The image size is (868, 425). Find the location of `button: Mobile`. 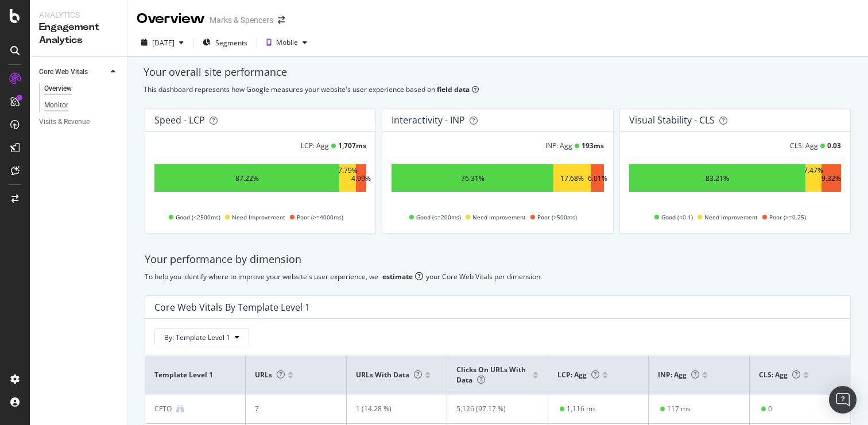

button: Mobile is located at coordinates (287, 42).